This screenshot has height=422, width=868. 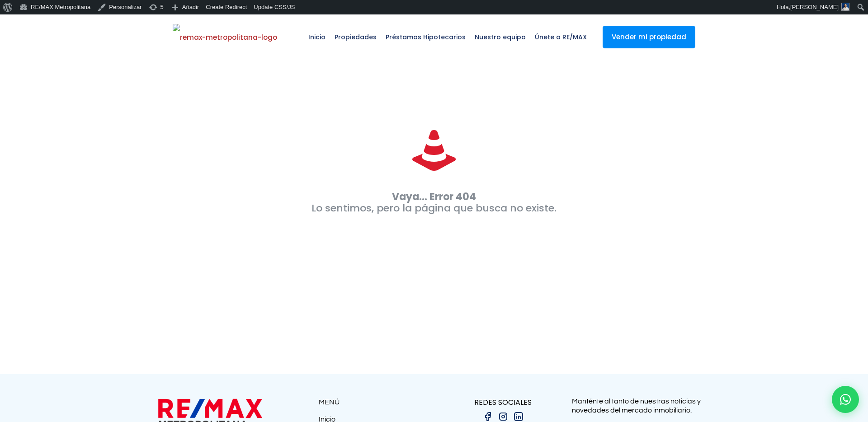 I want to click on a: Únete a RE/MAX, so click(x=560, y=37).